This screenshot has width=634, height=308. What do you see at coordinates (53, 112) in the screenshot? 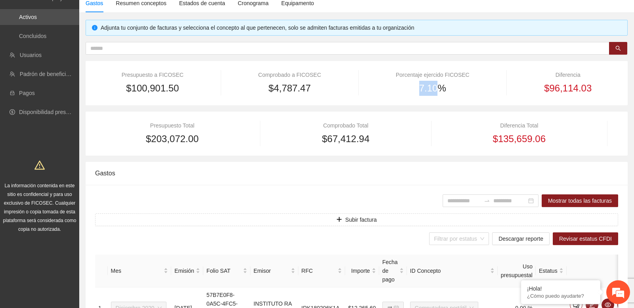
I see `a: Disponibilidad presupuestal` at bounding box center [53, 112].